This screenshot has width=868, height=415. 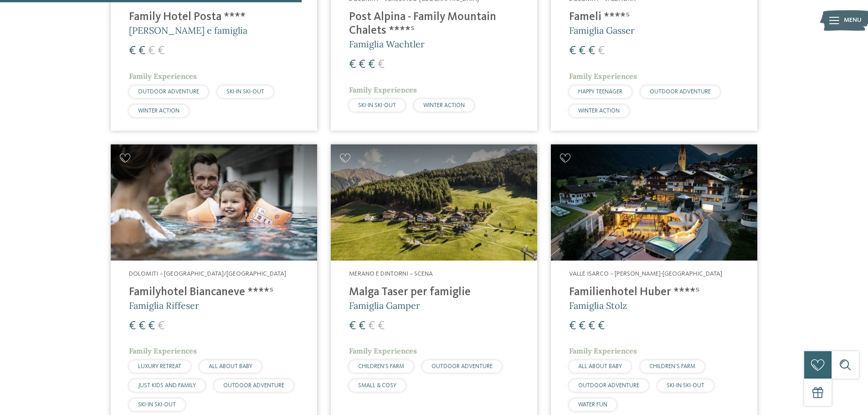 What do you see at coordinates (164, 305) in the screenshot?
I see `span: Famiglia Riffeser` at bounding box center [164, 305].